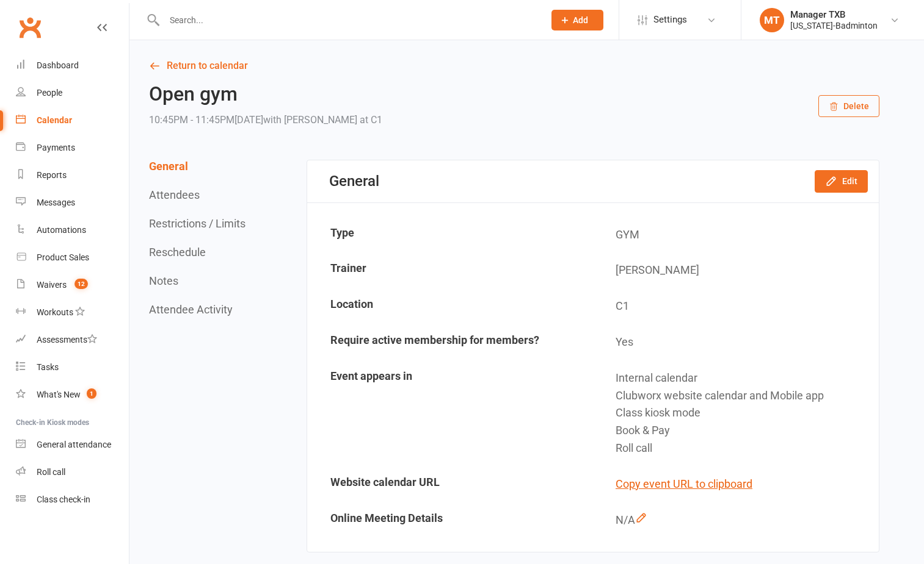  What do you see at coordinates (174, 195) in the screenshot?
I see `button: Attendees` at bounding box center [174, 195].